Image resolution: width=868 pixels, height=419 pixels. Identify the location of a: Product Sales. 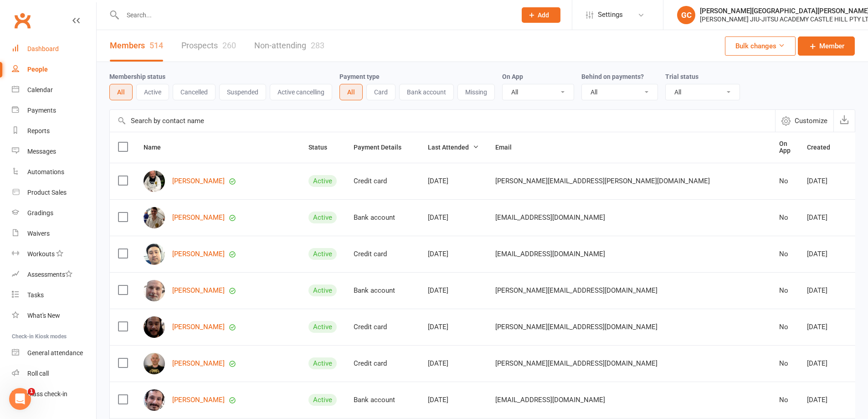
(53, 192).